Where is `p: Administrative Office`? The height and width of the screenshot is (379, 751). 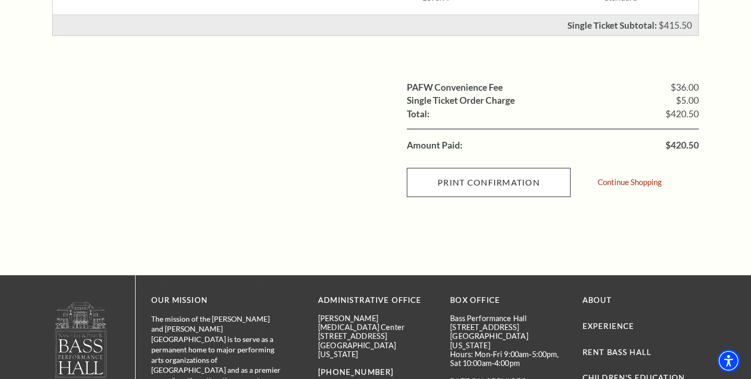
p: Administrative Office is located at coordinates (376, 300).